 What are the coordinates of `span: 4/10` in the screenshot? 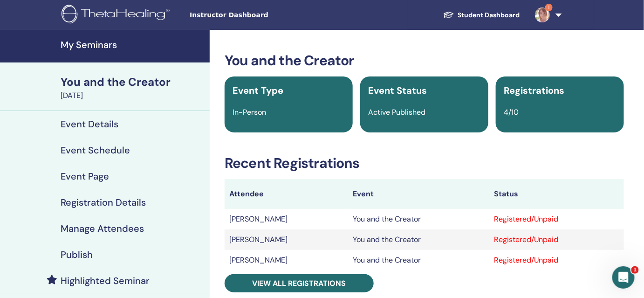 It's located at (511, 112).